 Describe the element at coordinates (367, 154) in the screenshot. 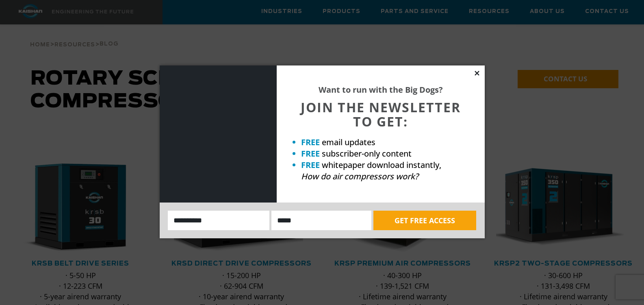

I see `span: subscriber-only content` at that location.